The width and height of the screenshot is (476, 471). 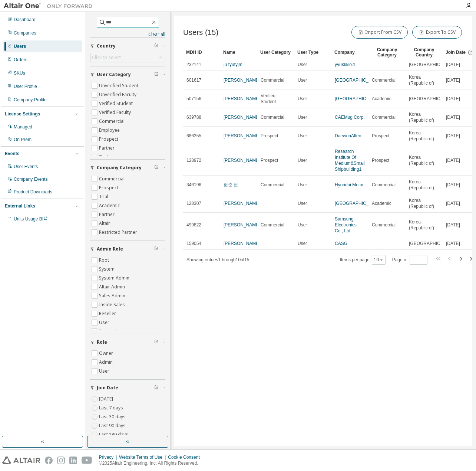 What do you see at coordinates (346, 225) in the screenshot?
I see `a: Samsung Electronics Co., Ltd.` at bounding box center [346, 225].